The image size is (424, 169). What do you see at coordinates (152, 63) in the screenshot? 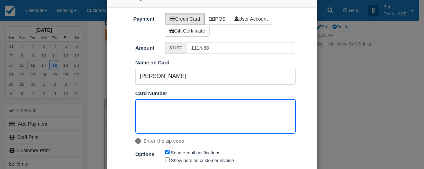
I see `label: Name on Card` at bounding box center [152, 63].